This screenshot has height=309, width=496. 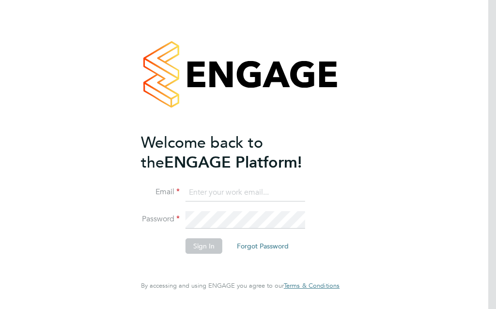 What do you see at coordinates (245, 193) in the screenshot?
I see `input: Enter your work email...` at bounding box center [245, 193].